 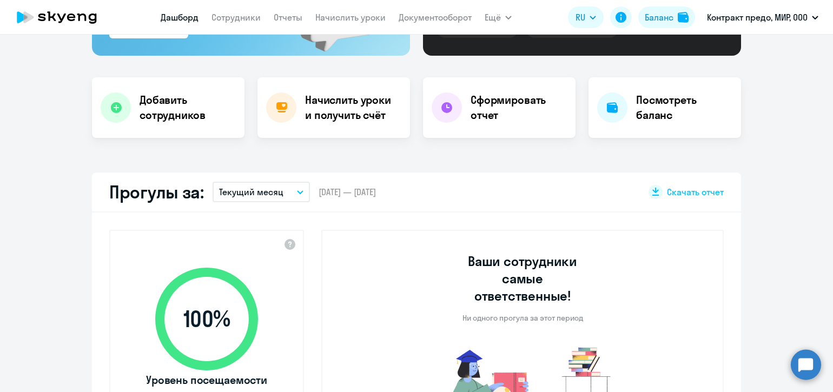 I want to click on h4: Начислить уроки и получить счёт, so click(x=352, y=108).